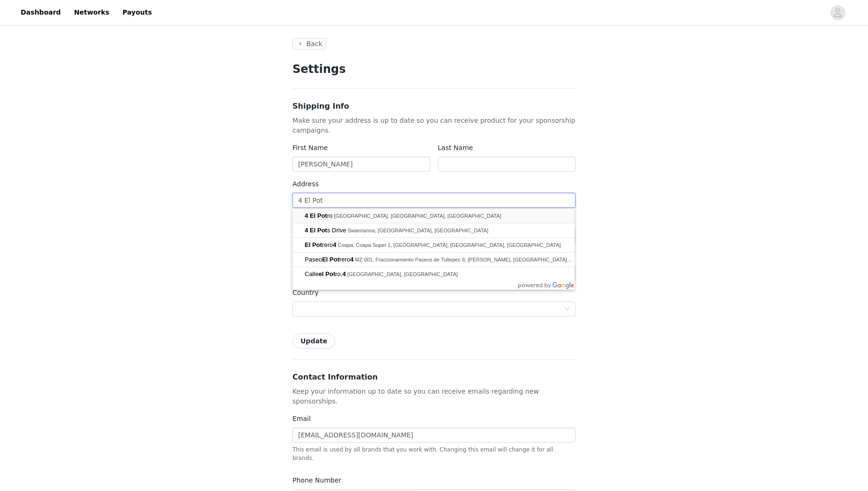 Image resolution: width=868 pixels, height=491 pixels. What do you see at coordinates (434, 107) in the screenshot?
I see `h3: Shipping Info` at bounding box center [434, 107].